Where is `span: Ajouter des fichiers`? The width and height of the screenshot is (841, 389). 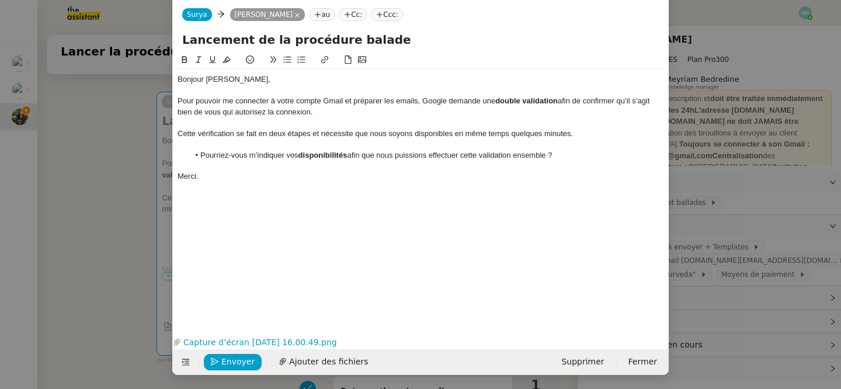
span: Ajouter des fichiers is located at coordinates (328, 361).